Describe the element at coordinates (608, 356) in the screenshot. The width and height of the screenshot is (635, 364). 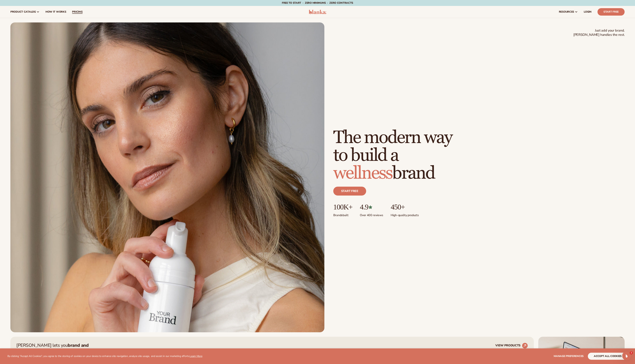
I see `button: accept all cookies` at that location.